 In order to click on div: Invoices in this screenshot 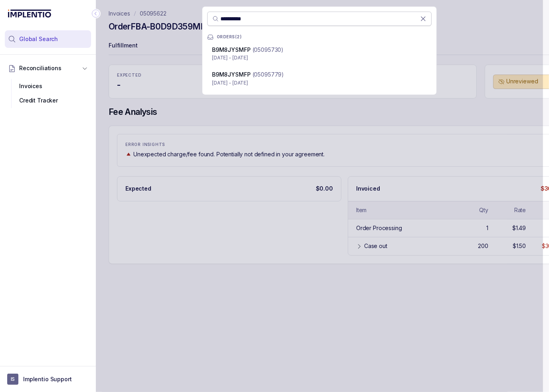, I will do `click(48, 86)`.